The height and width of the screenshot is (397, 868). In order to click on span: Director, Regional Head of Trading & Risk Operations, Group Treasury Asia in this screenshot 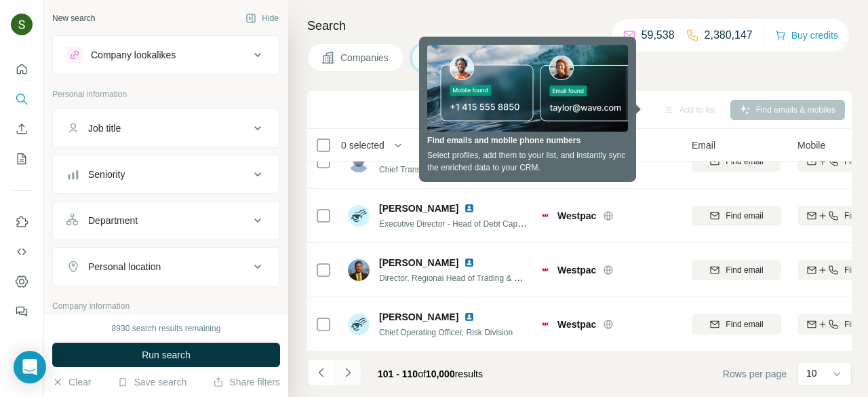, I will do `click(514, 277)`.